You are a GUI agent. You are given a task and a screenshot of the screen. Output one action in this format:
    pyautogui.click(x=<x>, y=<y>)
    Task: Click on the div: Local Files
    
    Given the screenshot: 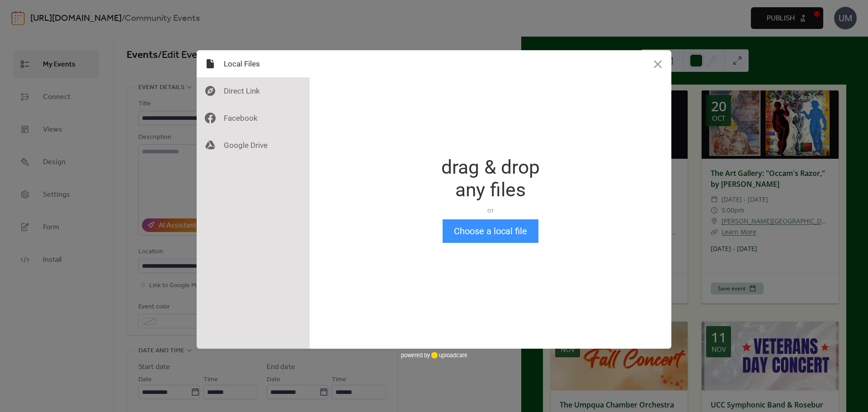 What is the action you would take?
    pyautogui.click(x=253, y=64)
    